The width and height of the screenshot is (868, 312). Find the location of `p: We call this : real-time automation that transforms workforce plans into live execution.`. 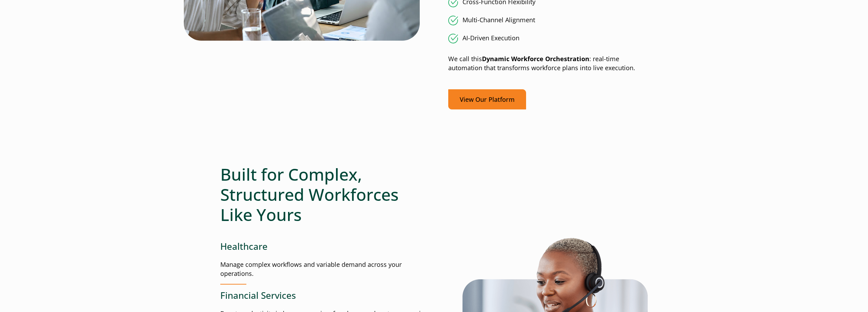

p: We call this : real-time automation that transforms workforce plans into live execution. is located at coordinates (548, 64).